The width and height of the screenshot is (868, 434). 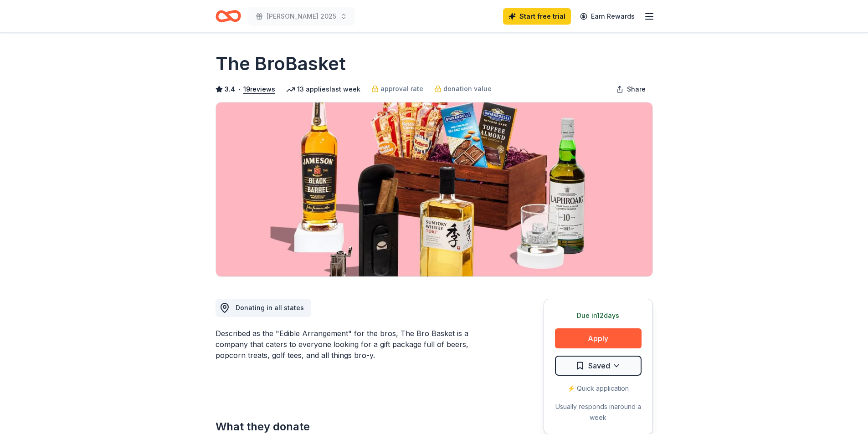 I want to click on a: Earn Rewards, so click(x=607, y=16).